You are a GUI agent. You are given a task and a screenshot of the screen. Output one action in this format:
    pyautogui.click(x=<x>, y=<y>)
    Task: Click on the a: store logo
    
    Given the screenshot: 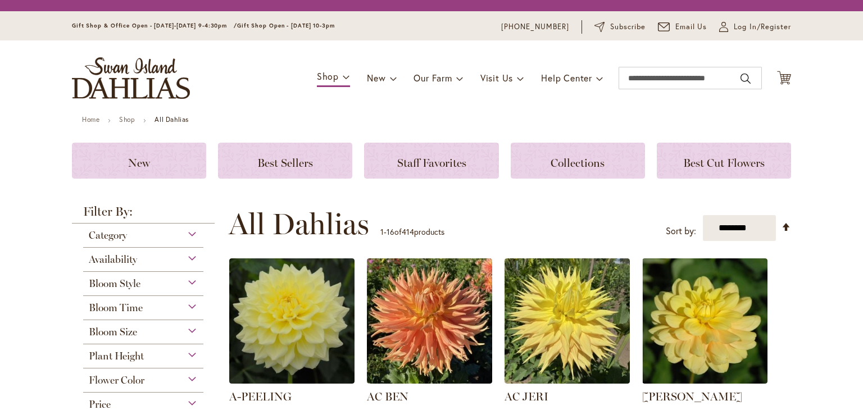 What is the action you would take?
    pyautogui.click(x=131, y=78)
    